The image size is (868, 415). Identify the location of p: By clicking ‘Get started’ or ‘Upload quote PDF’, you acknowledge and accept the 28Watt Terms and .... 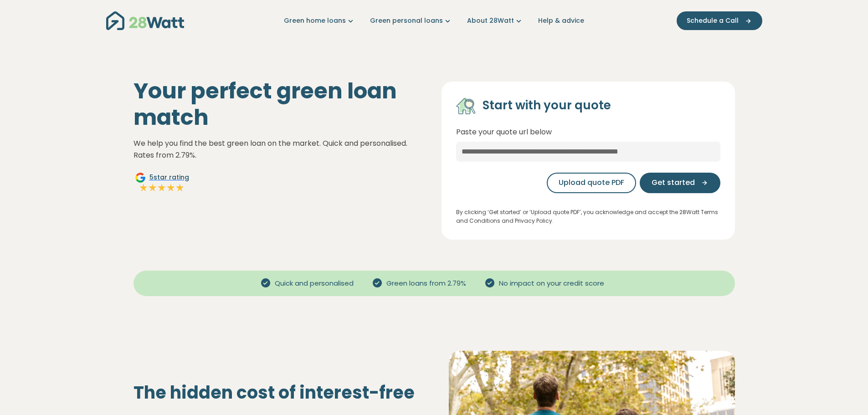
(588, 216).